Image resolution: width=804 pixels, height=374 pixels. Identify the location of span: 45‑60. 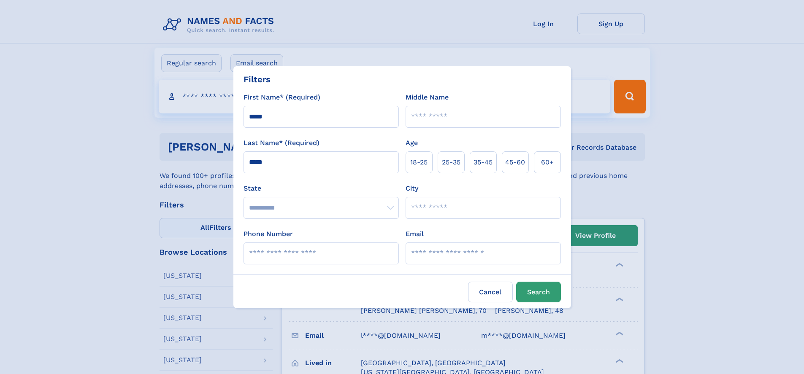
(515, 162).